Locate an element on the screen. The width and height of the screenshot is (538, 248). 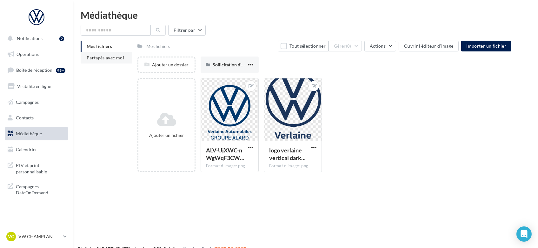
button: Notifications 2 is located at coordinates (35, 38).